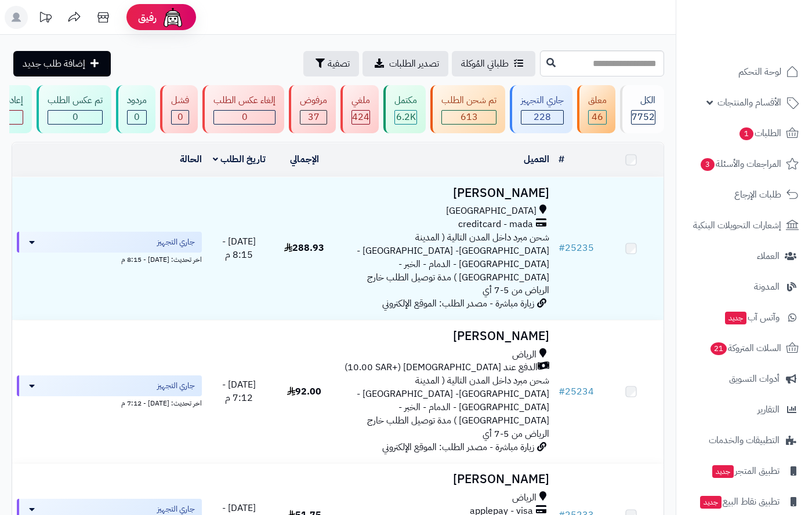  Describe the element at coordinates (414, 64) in the screenshot. I see `span: تصدير الطلبات` at that location.